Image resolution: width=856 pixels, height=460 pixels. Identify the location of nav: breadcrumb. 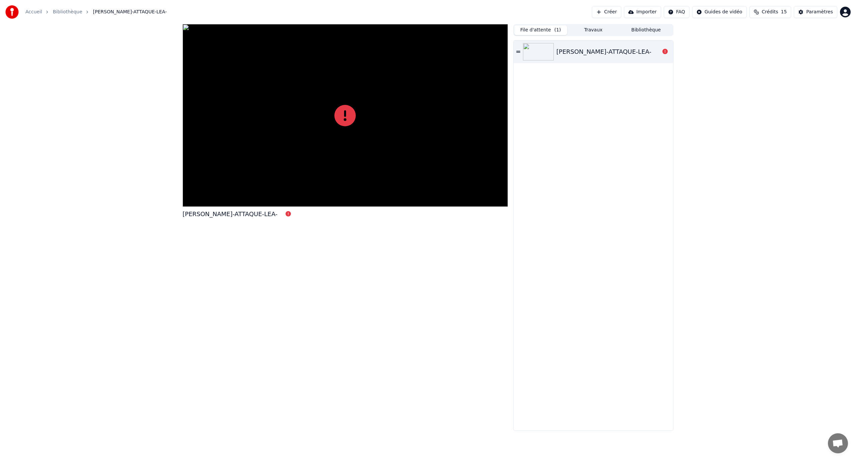
(96, 12).